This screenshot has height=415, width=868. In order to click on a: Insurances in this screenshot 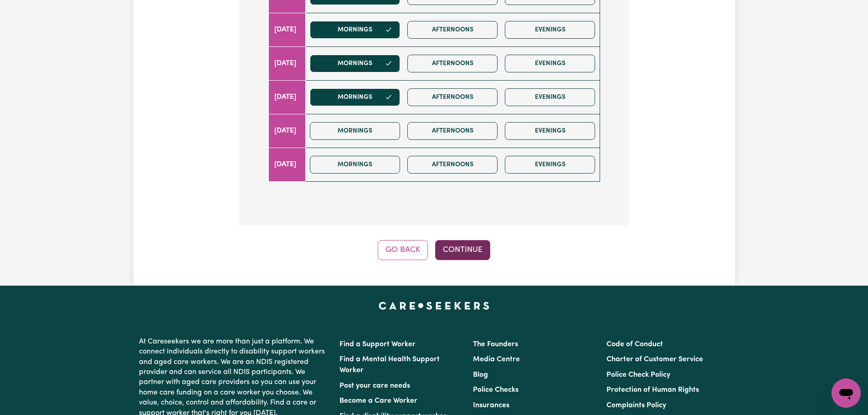, I will do `click(491, 405)`.